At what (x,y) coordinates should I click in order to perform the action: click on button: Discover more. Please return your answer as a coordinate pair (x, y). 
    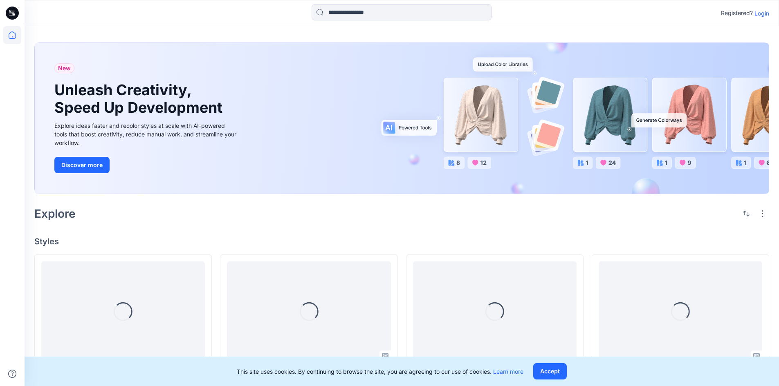
    Looking at the image, I should click on (82, 165).